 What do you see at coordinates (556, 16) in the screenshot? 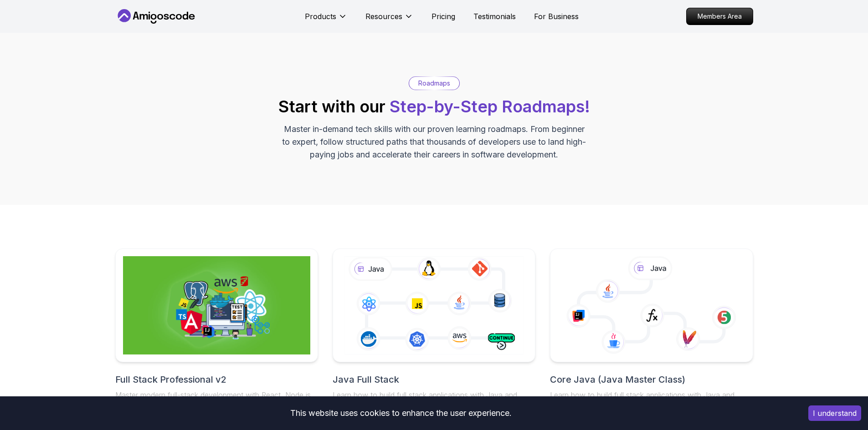
I see `p: For Business` at bounding box center [556, 16].